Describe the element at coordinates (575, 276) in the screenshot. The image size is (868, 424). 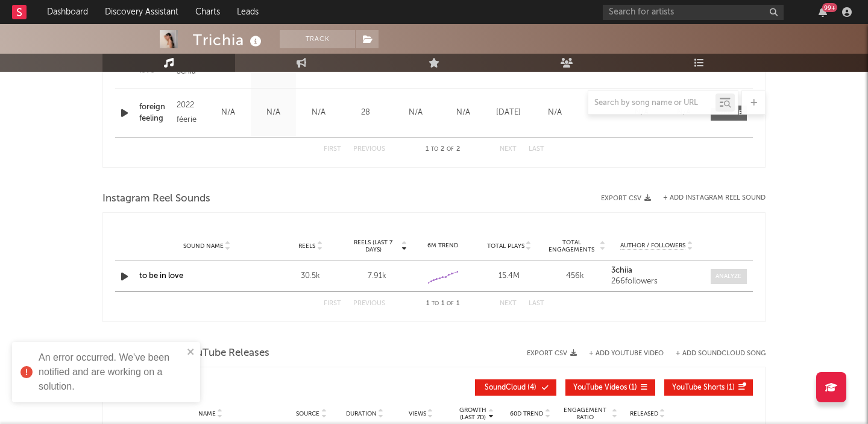
I see `div: 456k` at that location.